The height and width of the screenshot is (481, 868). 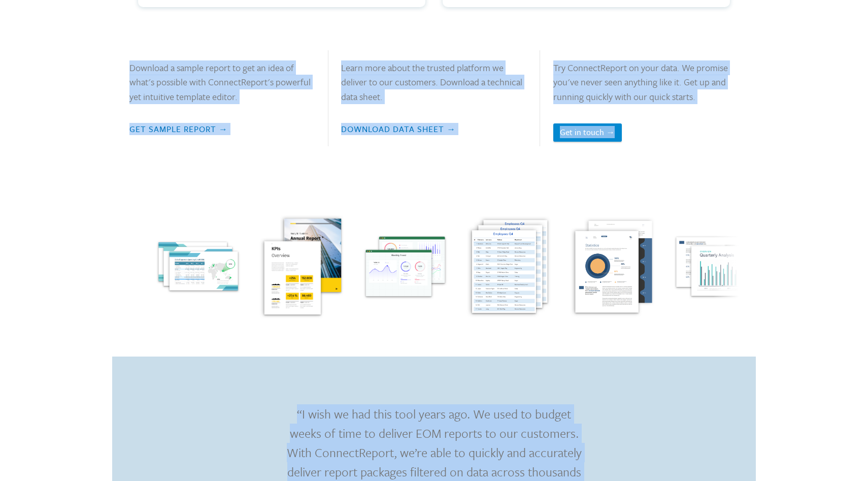 I want to click on a: Get in touch →, so click(x=588, y=132).